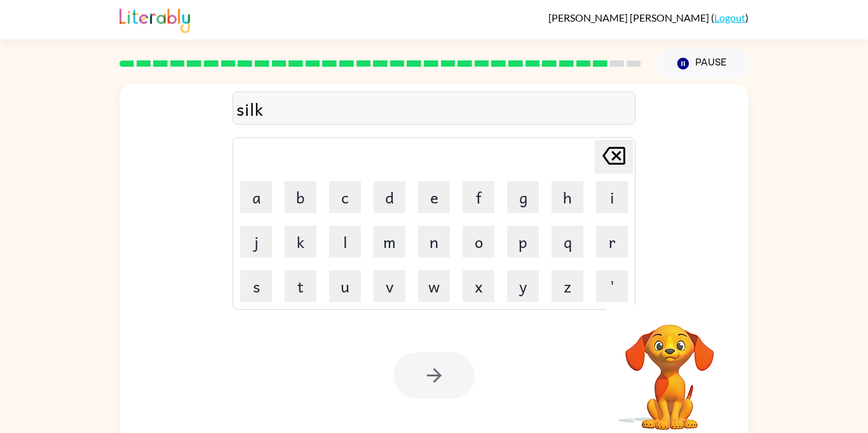 This screenshot has width=868, height=433. Describe the element at coordinates (568, 241) in the screenshot. I see `button: q` at that location.